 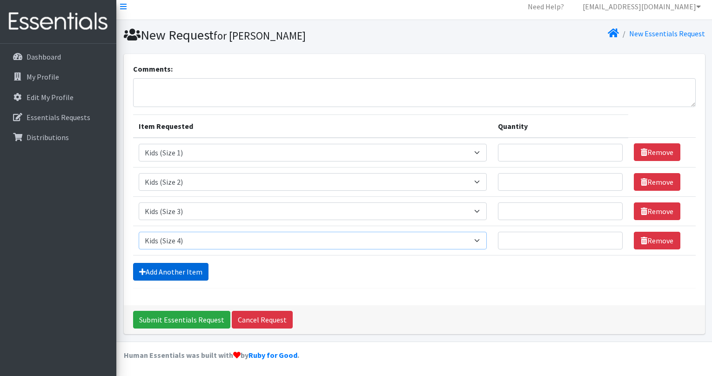 I want to click on p: Distributions, so click(x=47, y=137).